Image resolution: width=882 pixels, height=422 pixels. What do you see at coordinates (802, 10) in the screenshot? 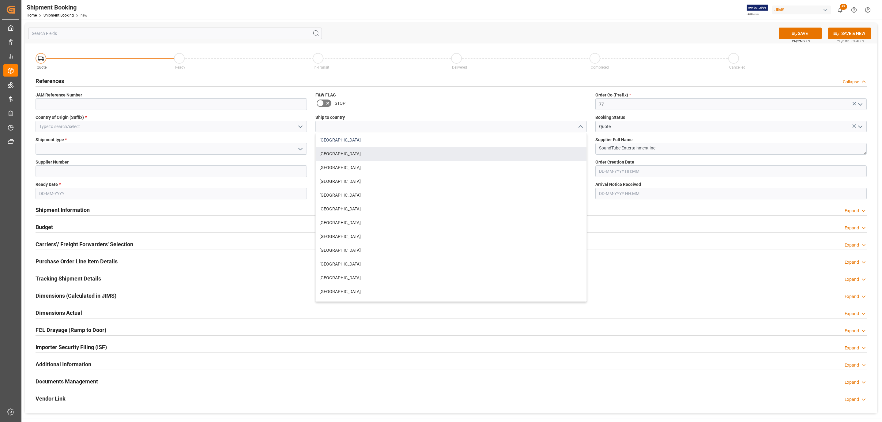
I see `div: JIMS` at bounding box center [802, 10].